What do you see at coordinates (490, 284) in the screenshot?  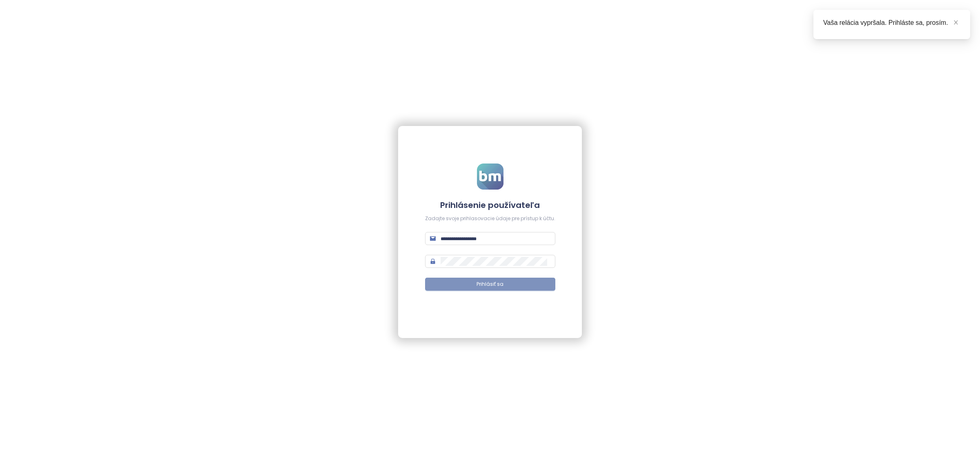 I see `button: Prihlásiť sa` at bounding box center [490, 284].